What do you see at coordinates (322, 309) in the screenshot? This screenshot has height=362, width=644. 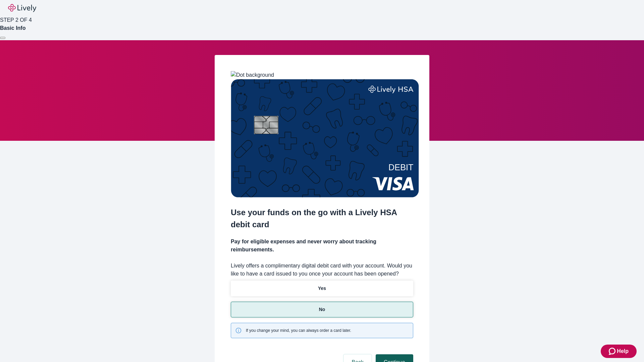 I see `p: No` at bounding box center [322, 309].